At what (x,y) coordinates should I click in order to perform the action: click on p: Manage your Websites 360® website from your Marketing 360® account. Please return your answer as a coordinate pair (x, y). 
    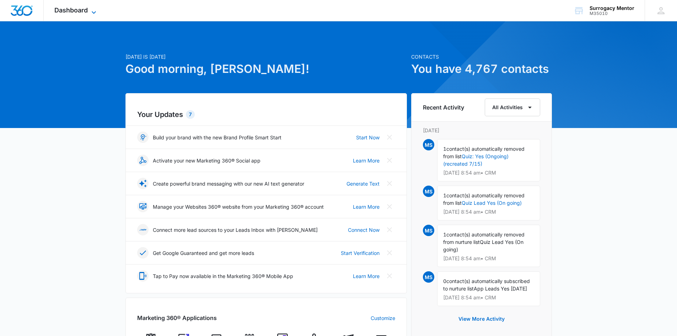
    Looking at the image, I should click on (238, 207).